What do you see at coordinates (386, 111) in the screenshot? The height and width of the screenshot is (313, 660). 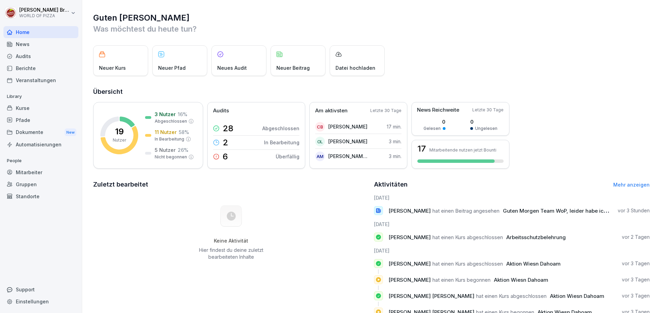 I see `p: Letzte 30 Tage` at bounding box center [386, 111].